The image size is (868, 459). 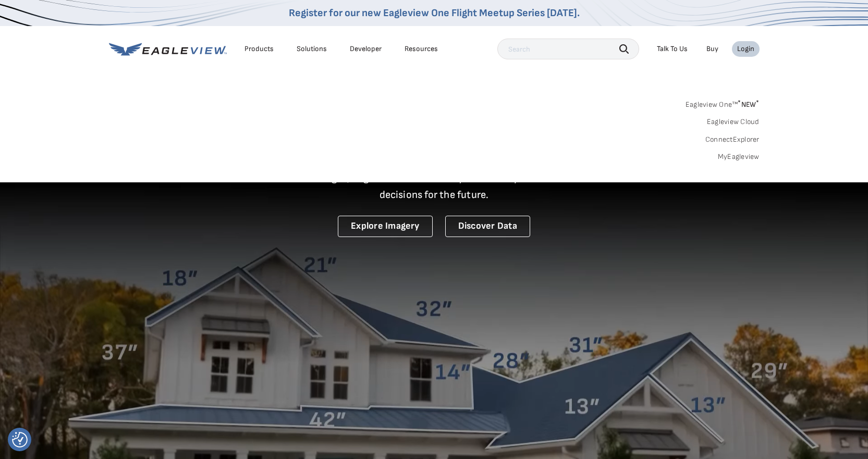 What do you see at coordinates (312, 49) in the screenshot?
I see `div: Solutions` at bounding box center [312, 49].